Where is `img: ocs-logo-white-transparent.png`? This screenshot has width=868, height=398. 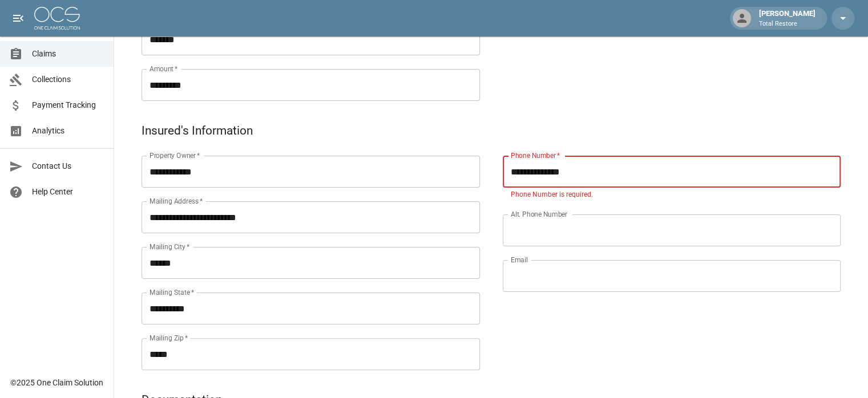
img: ocs-logo-white-transparent.png is located at coordinates (57, 18).